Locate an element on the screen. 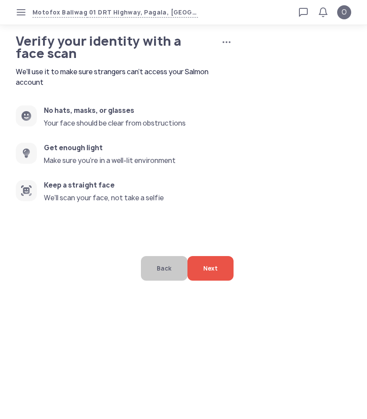  span: Motofox Baliwag is located at coordinates (60, 12).